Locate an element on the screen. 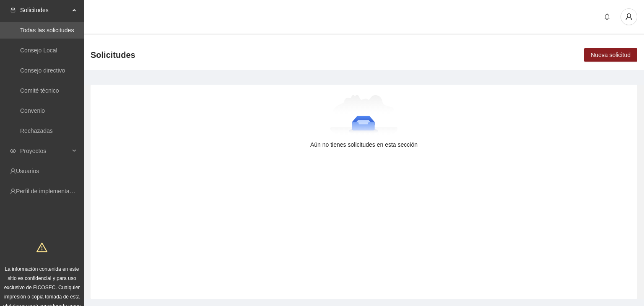  span: bell is located at coordinates (607, 17).